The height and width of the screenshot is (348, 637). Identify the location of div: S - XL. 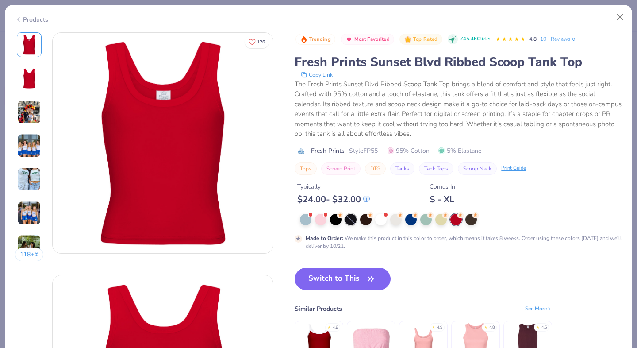
(443, 199).